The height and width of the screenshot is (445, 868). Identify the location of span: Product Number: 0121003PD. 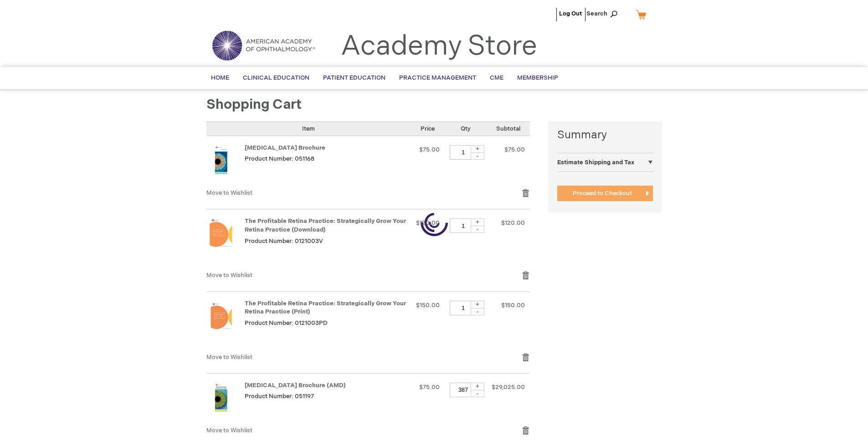
(286, 323).